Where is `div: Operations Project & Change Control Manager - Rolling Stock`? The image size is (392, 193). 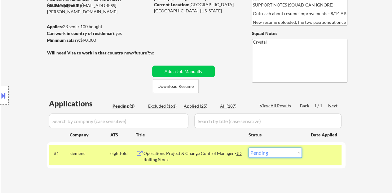
div: Operations Project & Change Control Manager - Rolling Stock is located at coordinates (190, 157).